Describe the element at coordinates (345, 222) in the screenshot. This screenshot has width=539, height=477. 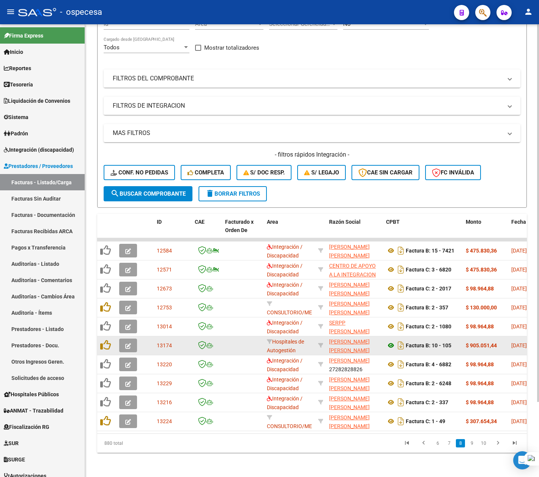
I see `span: Razón Social` at that location.